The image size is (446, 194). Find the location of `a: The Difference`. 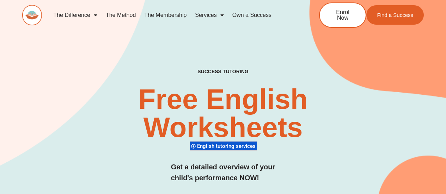

a: The Difference is located at coordinates (75, 15).